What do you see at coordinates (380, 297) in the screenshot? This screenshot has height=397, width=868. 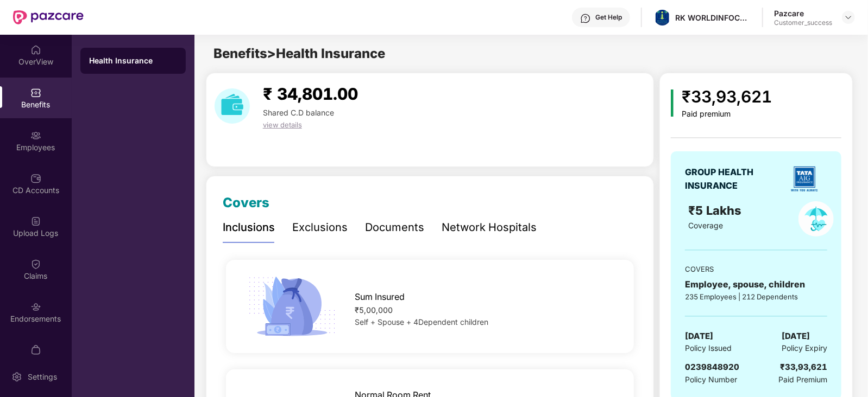 I see `span: Sum Insured` at bounding box center [380, 297].